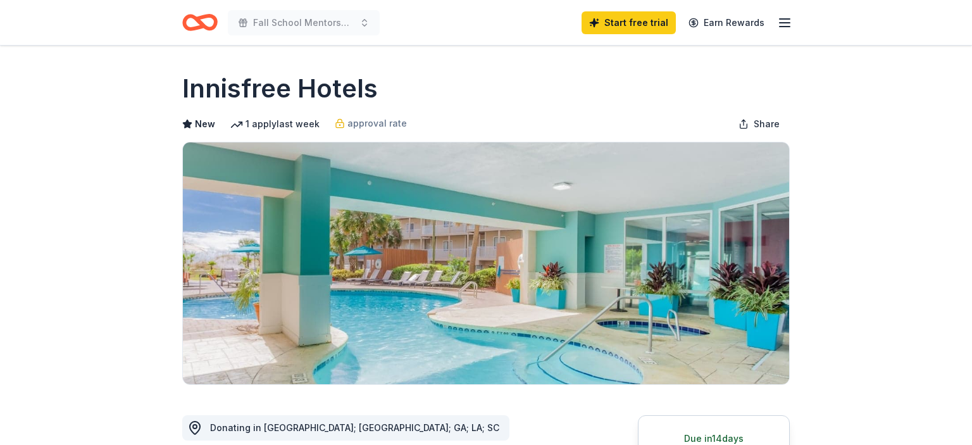  What do you see at coordinates (280, 89) in the screenshot?
I see `h1: Innisfree Hotels` at bounding box center [280, 89].